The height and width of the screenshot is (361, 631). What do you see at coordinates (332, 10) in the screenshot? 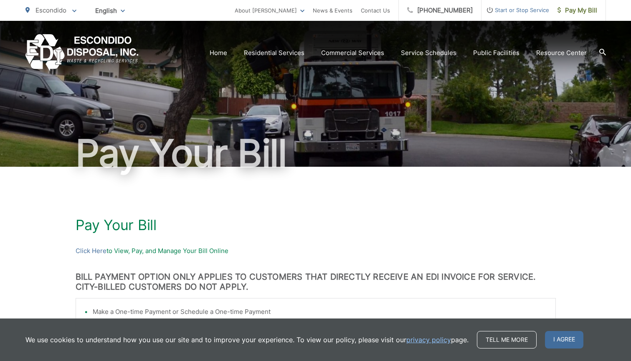
I see `a: News & Events` at bounding box center [332, 10].